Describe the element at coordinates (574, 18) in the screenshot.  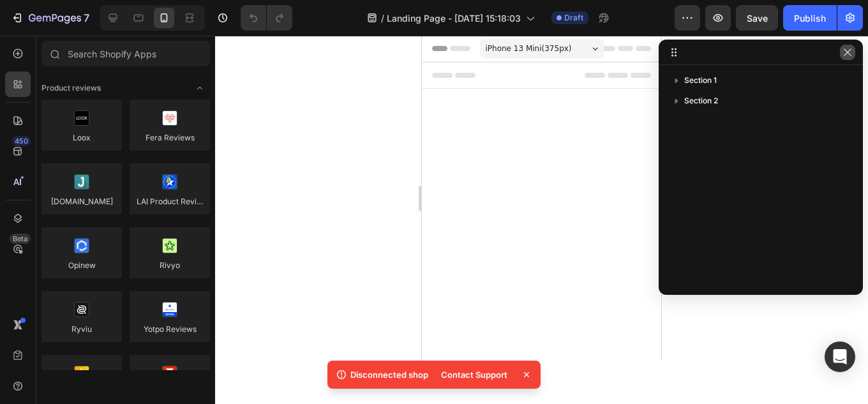
I see `span: Draft` at that location.